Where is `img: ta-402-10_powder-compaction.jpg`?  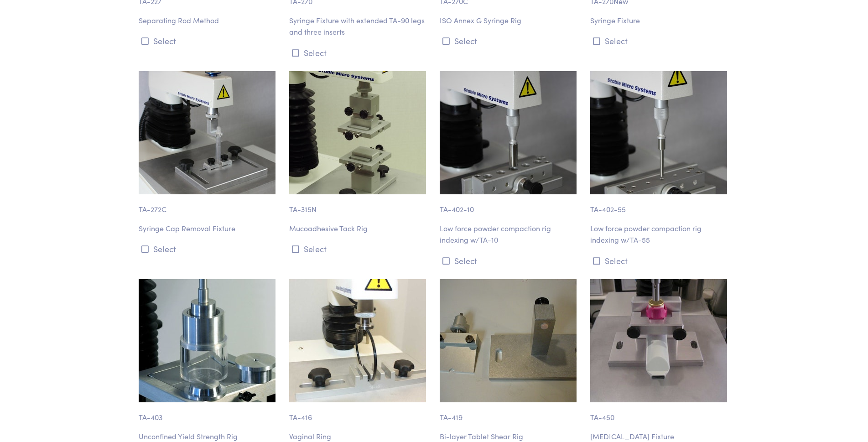
img: ta-402-10_powder-compaction.jpg is located at coordinates (508, 133).